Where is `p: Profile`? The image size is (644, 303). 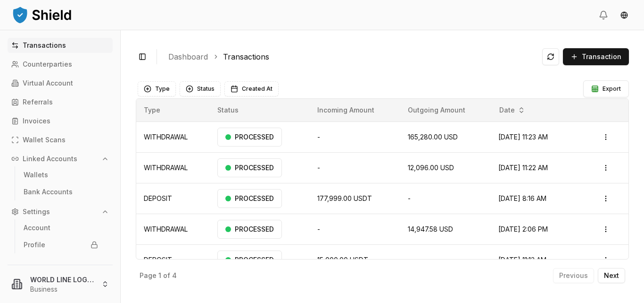 p: Profile is located at coordinates (34, 245).